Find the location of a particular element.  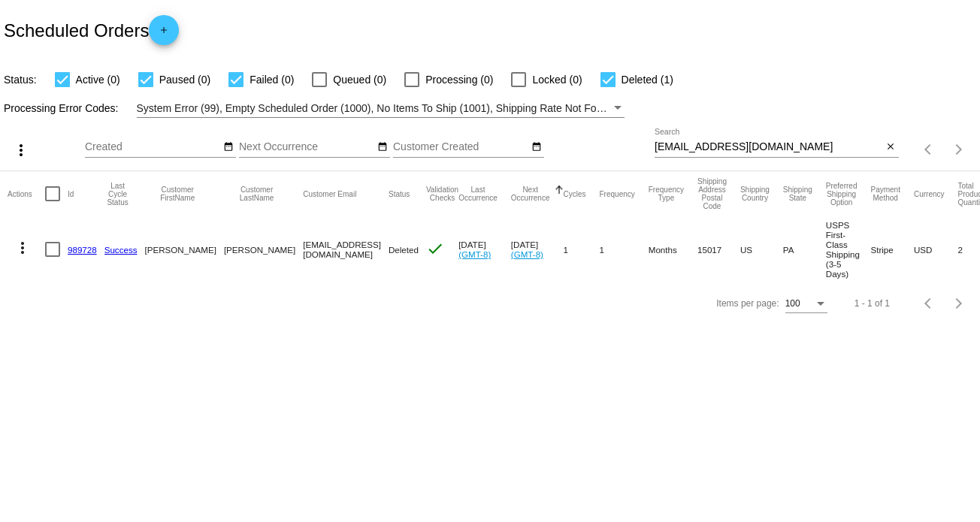

button: Change sorting for PaymentMethod.Type is located at coordinates (885, 194).